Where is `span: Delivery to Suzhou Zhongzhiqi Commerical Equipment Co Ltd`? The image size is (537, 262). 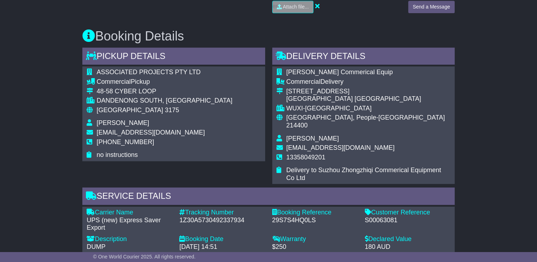
span: Delivery to Suzhou Zhongzhiqi Commerical Equipment Co Ltd is located at coordinates (364, 174).